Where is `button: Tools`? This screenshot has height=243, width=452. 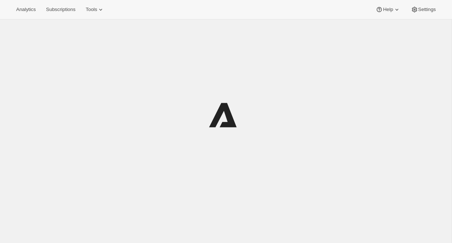
button: Tools is located at coordinates (95, 10).